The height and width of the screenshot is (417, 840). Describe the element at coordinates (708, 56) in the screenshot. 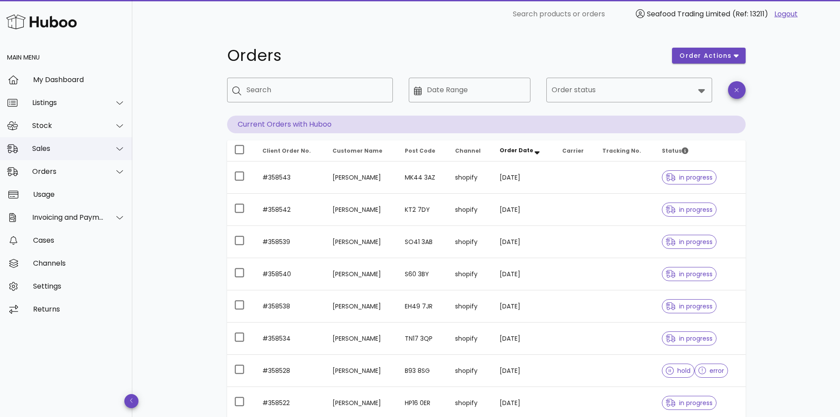

I see `button: order actions` at that location.